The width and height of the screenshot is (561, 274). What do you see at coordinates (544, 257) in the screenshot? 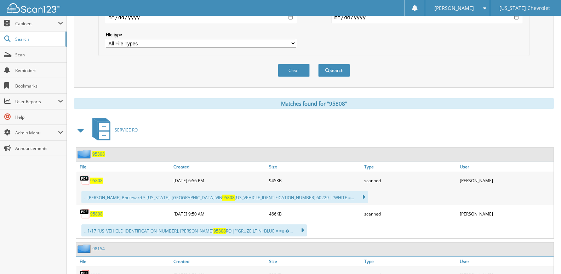
I see `div: Chat Widget` at bounding box center [544, 257].